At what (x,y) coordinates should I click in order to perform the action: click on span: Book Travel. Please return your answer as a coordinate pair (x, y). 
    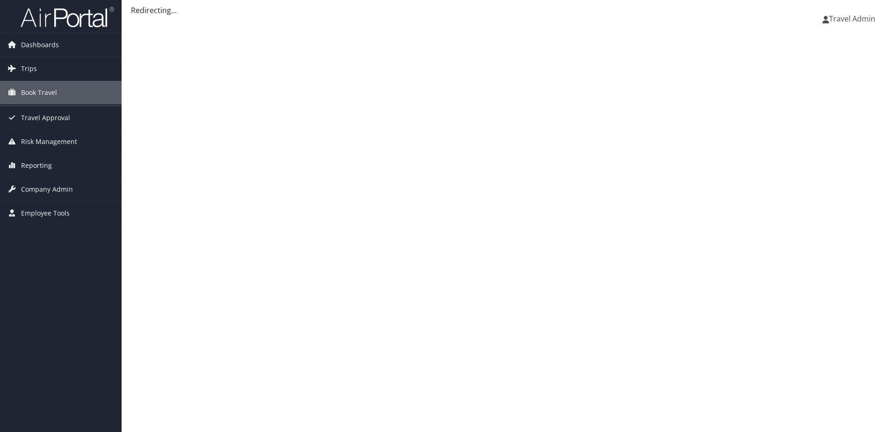
    Looking at the image, I should click on (39, 93).